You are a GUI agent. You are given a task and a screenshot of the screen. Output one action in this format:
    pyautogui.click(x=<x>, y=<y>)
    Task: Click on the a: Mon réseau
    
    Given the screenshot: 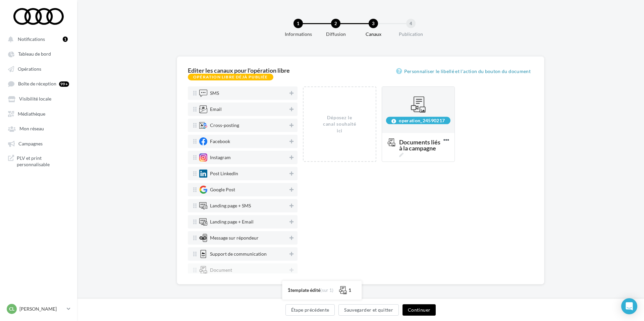 What is the action you would take?
    pyautogui.click(x=38, y=128)
    